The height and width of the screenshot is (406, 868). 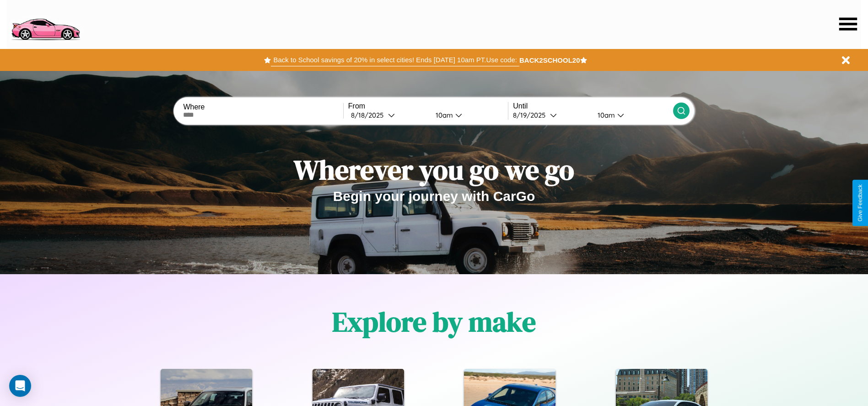 What do you see at coordinates (860, 203) in the screenshot?
I see `div: Give Feedback` at bounding box center [860, 203].